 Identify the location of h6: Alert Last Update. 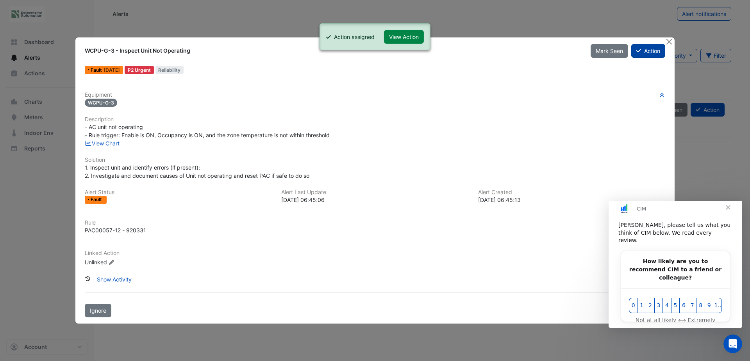
(374, 192).